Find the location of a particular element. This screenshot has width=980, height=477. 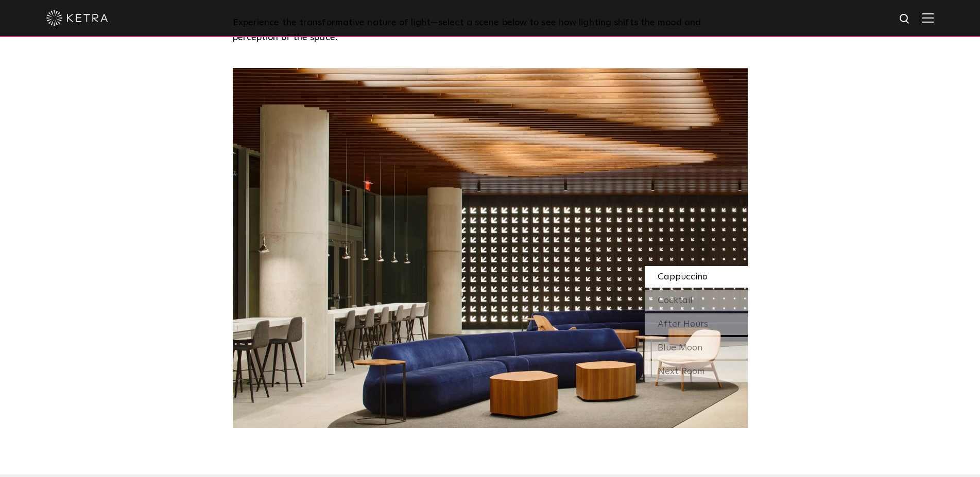

span: Blue Moon is located at coordinates (680, 348).